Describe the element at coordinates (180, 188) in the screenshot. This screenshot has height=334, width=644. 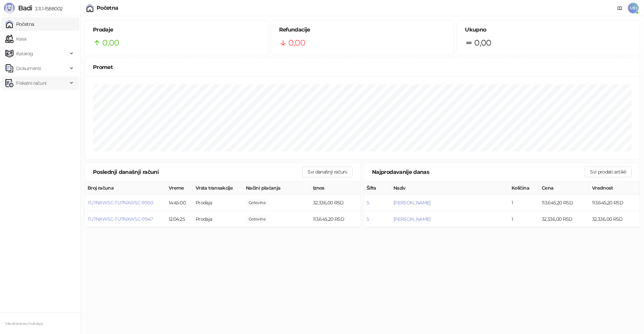
I see `th: Vreme` at that location.